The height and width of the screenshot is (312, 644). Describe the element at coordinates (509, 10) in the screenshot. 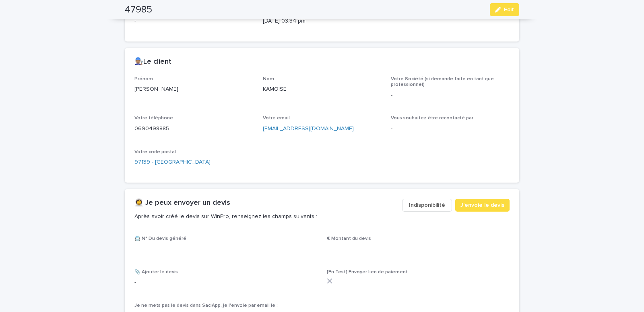

I see `span: Edit` at that location.